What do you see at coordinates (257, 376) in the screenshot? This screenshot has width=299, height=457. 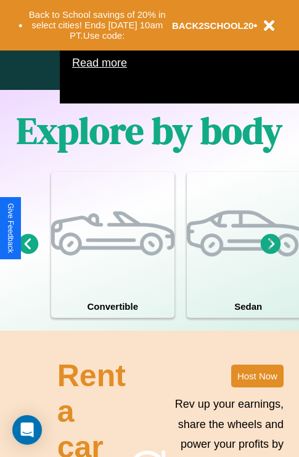 I see `button: Host Now` at bounding box center [257, 376].